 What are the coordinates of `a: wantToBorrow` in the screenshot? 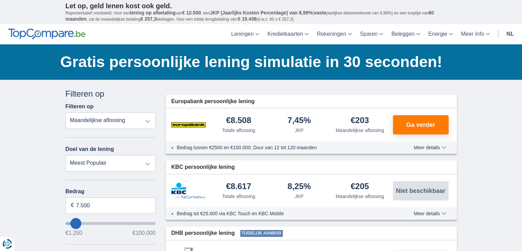 It's located at (111, 223).